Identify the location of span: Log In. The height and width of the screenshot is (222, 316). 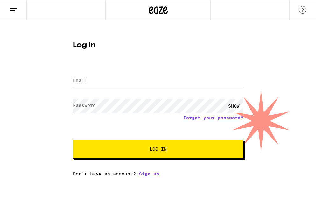
(158, 149).